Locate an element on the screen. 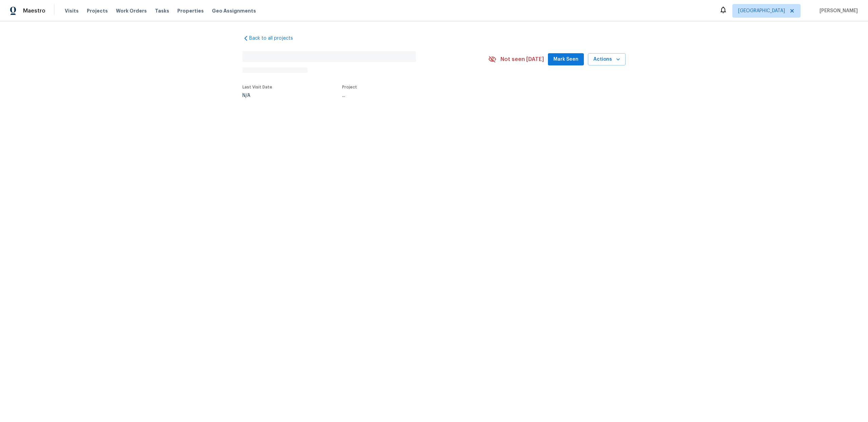  button: Mark Seen is located at coordinates (566, 60).